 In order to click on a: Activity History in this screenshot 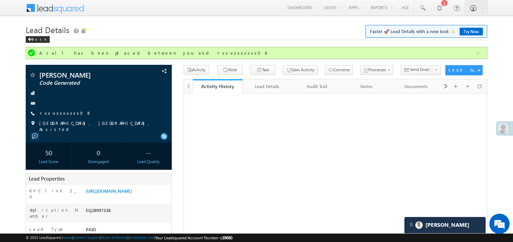, I will do `click(217, 87)`.